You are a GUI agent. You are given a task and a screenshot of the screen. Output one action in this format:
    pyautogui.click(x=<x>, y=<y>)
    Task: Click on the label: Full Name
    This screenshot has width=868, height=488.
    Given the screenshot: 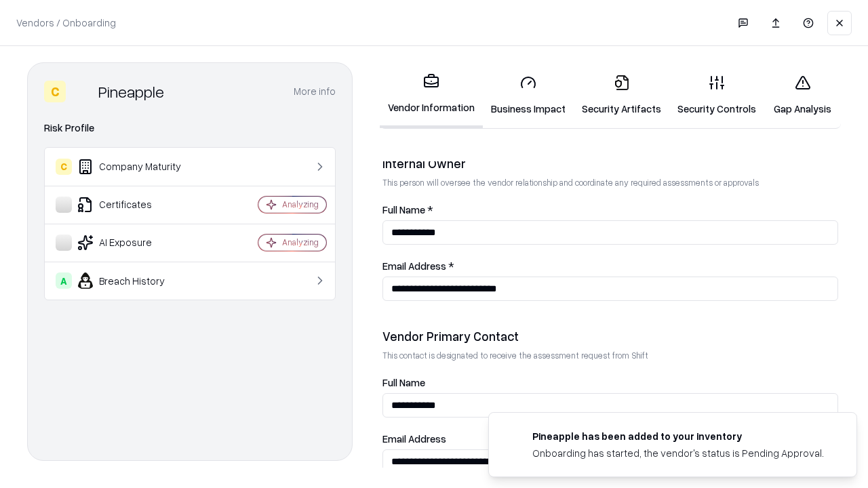 What is the action you would take?
    pyautogui.click(x=610, y=383)
    